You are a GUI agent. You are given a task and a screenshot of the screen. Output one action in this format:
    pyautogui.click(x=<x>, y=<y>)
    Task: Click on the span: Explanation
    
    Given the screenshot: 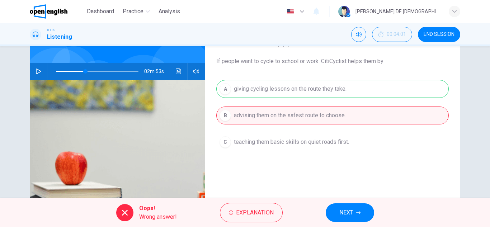 What is the action you would take?
    pyautogui.click(x=255, y=213)
    